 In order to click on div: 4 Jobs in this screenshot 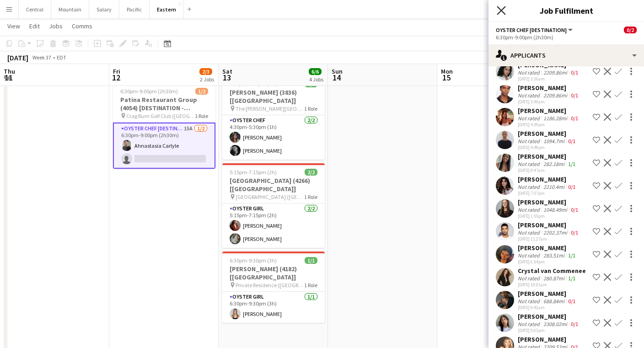, I will do `click(316, 79)`.